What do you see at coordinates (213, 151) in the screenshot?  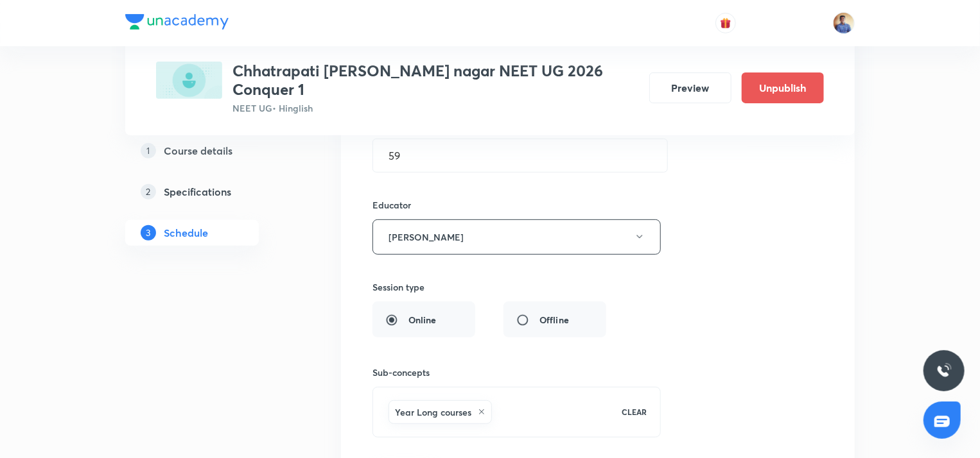 I see `a: 1Course details` at bounding box center [213, 151].